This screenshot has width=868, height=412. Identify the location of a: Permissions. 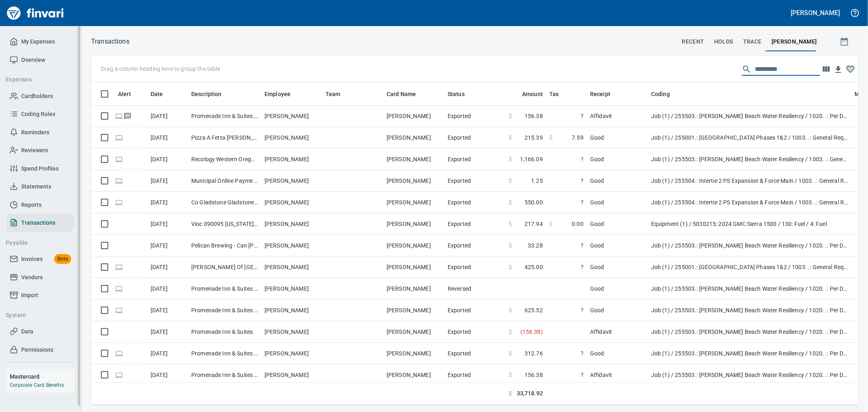
(40, 350).